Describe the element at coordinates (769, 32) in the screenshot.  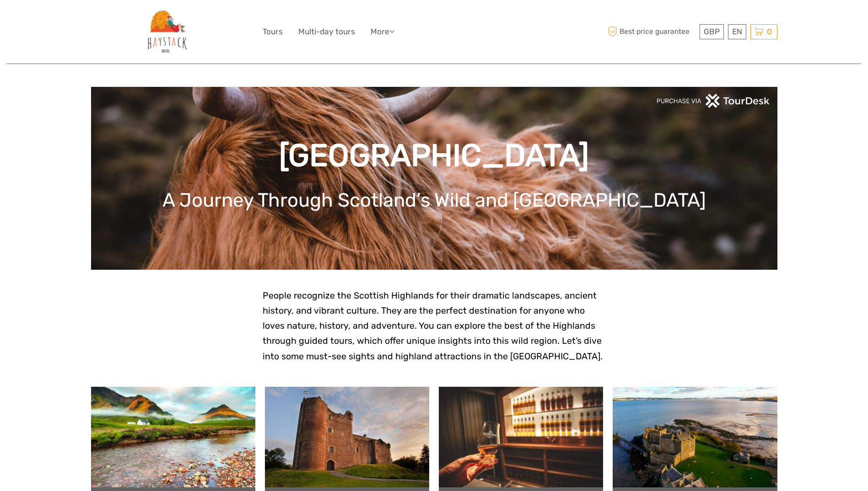
I see `span: 0` at that location.